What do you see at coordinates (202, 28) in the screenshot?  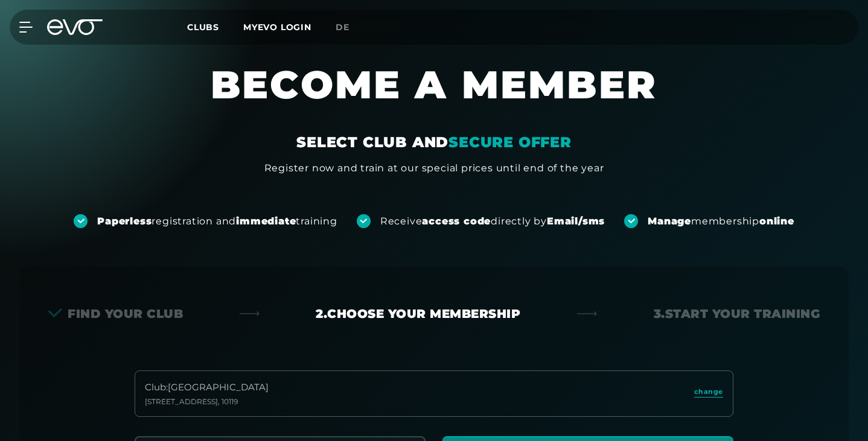 I see `span: Clubs` at bounding box center [202, 28].